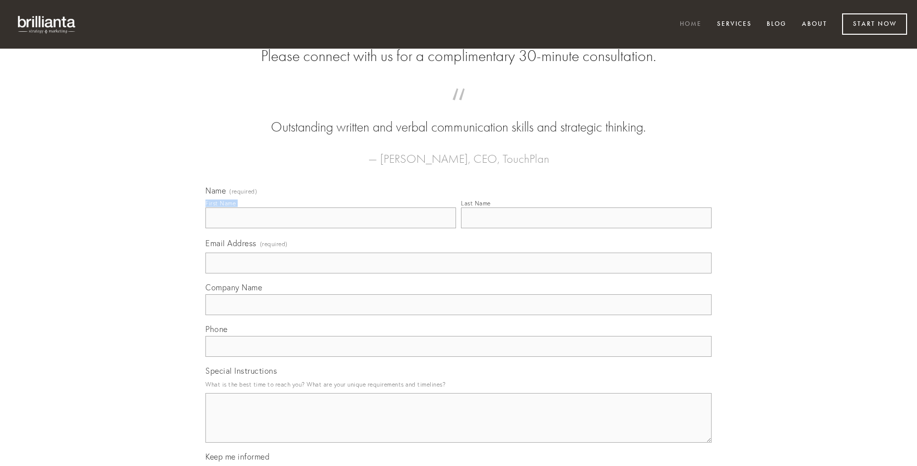 Image resolution: width=917 pixels, height=466 pixels. Describe the element at coordinates (874, 24) in the screenshot. I see `a: Start Now` at that location.